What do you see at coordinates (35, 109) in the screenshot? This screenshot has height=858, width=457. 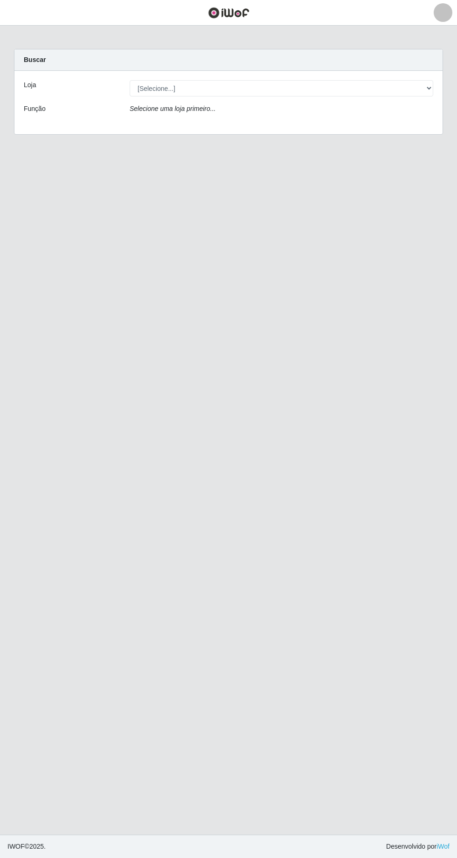 I see `label: Função` at bounding box center [35, 109].